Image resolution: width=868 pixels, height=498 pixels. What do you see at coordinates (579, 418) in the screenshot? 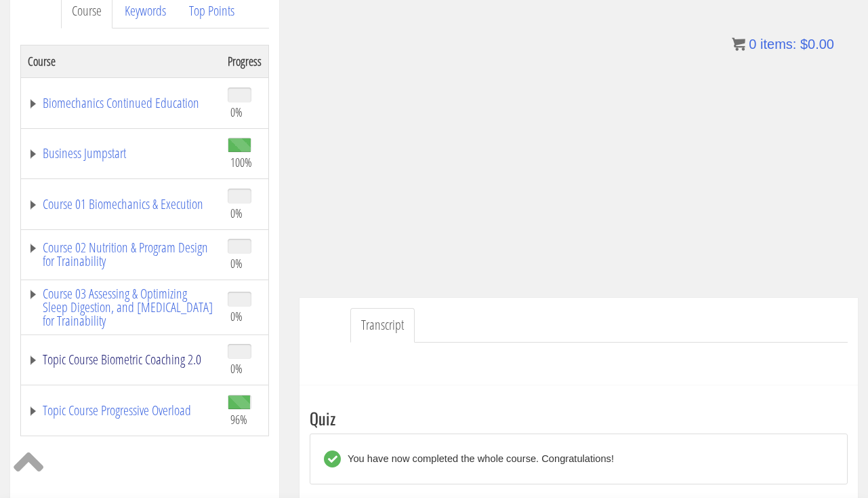
I see `h3: Quiz` at bounding box center [579, 418].